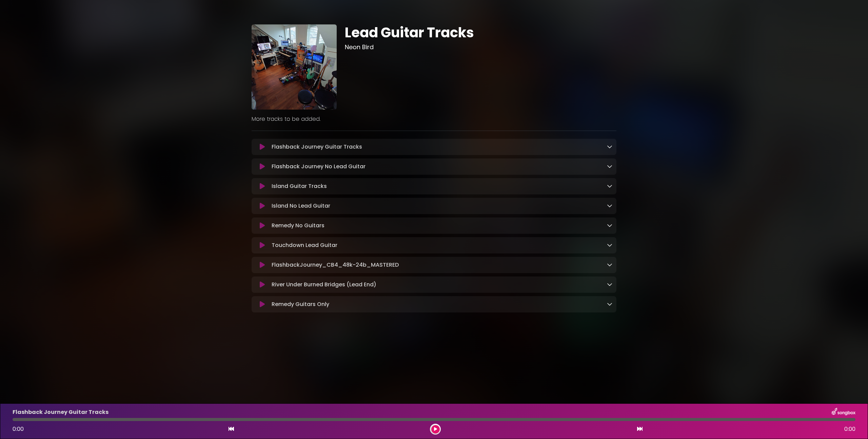  Describe the element at coordinates (480, 47) in the screenshot. I see `h3: Neon Bird` at that location.